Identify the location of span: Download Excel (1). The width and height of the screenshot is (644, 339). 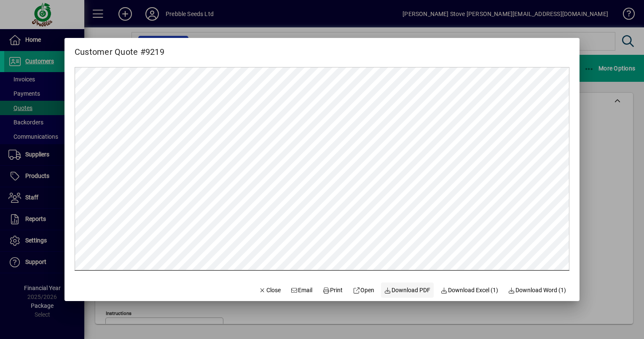
(469, 290).